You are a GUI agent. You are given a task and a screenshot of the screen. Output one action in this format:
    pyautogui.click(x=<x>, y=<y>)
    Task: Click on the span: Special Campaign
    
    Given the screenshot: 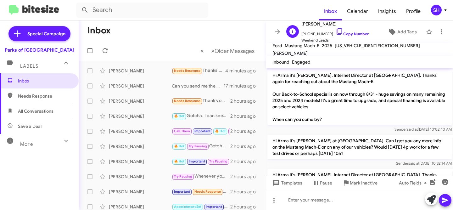 What is the action you would take?
    pyautogui.click(x=46, y=34)
    